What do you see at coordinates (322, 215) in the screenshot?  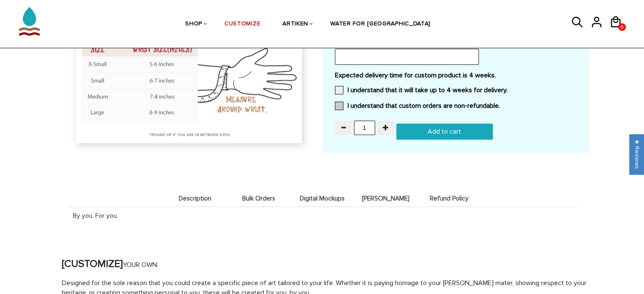 I see `div: By you. For you.` at bounding box center [322, 215].